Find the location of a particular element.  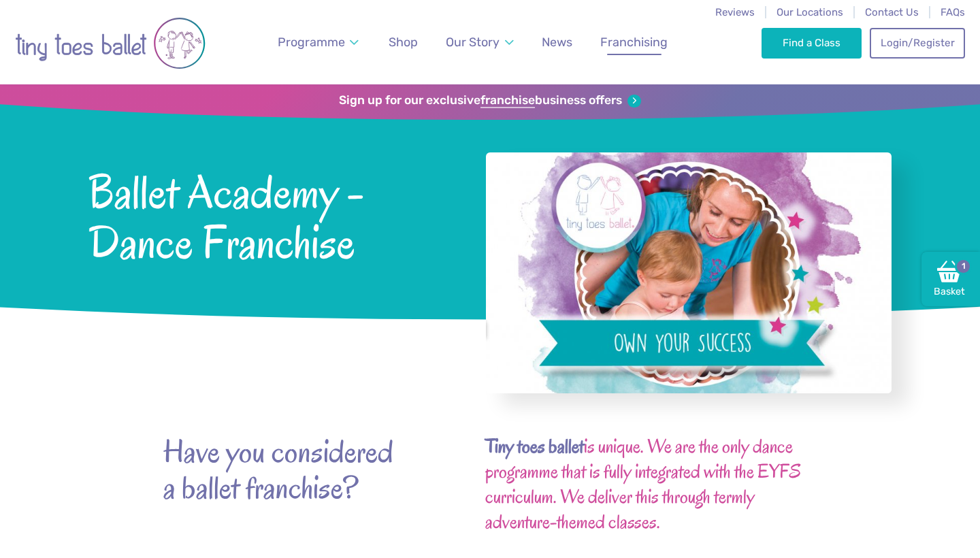

span: 1 is located at coordinates (963, 266).